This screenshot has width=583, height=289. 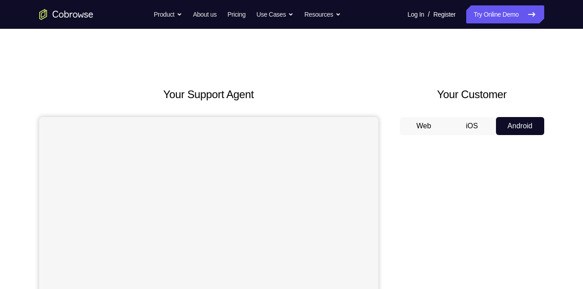 I want to click on h2: Your Customer, so click(x=472, y=95).